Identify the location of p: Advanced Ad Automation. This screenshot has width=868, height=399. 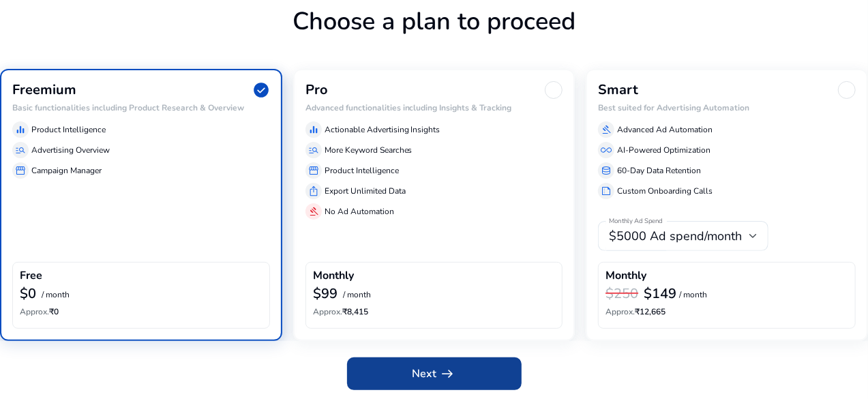
(665, 130).